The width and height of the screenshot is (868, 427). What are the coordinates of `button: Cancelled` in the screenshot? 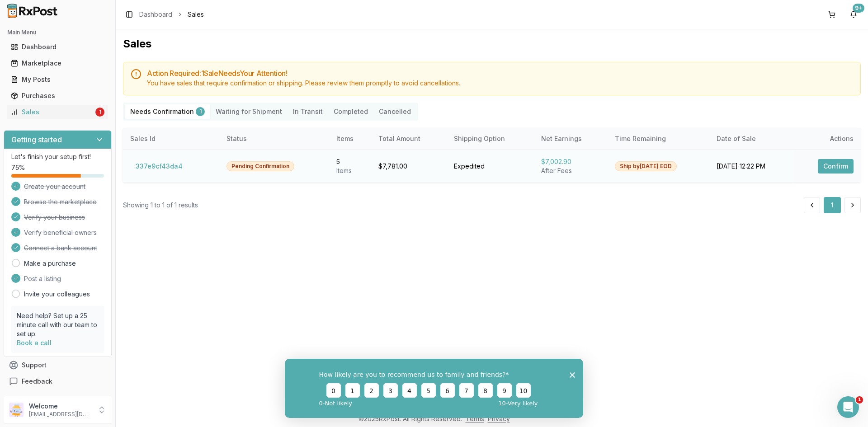 It's located at (395, 112).